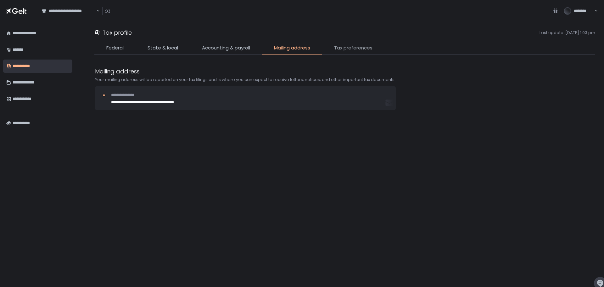  What do you see at coordinates (115, 48) in the screenshot?
I see `span: Federal` at bounding box center [115, 48].